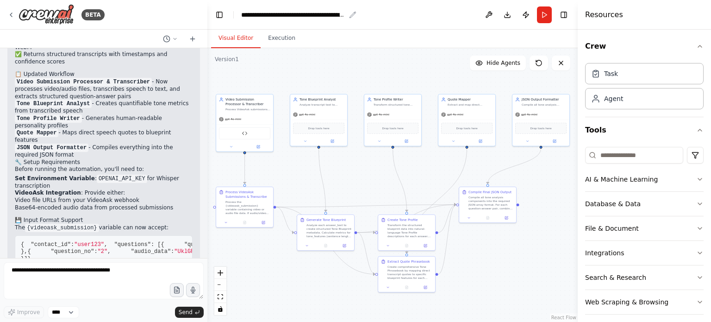 The height and width of the screenshot is (322, 711). Describe the element at coordinates (103, 251) in the screenshot. I see `span: "2"` at that location.